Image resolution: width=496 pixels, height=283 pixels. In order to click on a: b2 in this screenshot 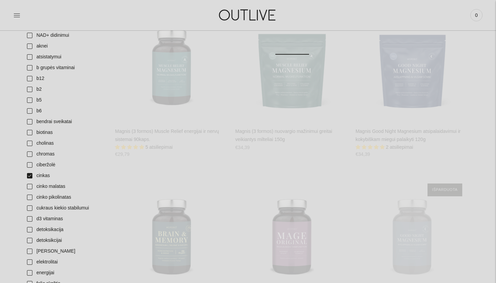, I will do `click(65, 89)`.